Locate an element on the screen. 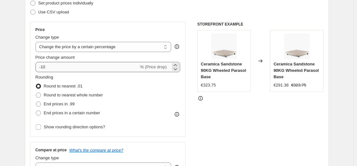 This screenshot has height=166, width=357. span: Round to nearest whole number is located at coordinates (73, 95).